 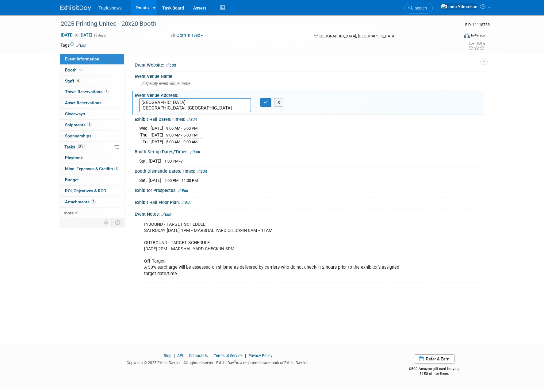 I want to click on b: Off-Target, so click(x=154, y=261).